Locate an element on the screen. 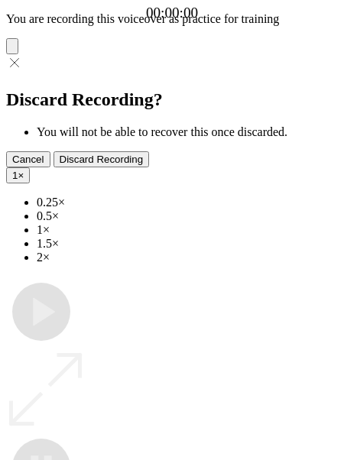 This screenshot has width=344, height=460. li: 1.5× is located at coordinates (187, 244).